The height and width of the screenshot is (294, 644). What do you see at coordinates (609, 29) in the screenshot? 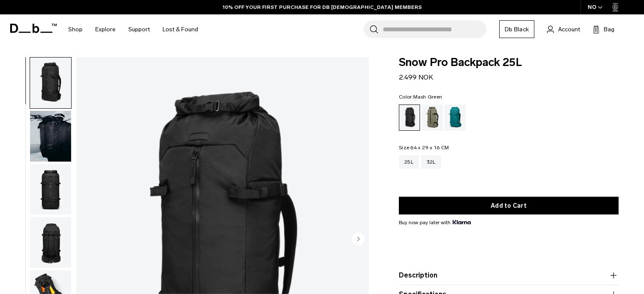
I see `span: Bag` at bounding box center [609, 29].